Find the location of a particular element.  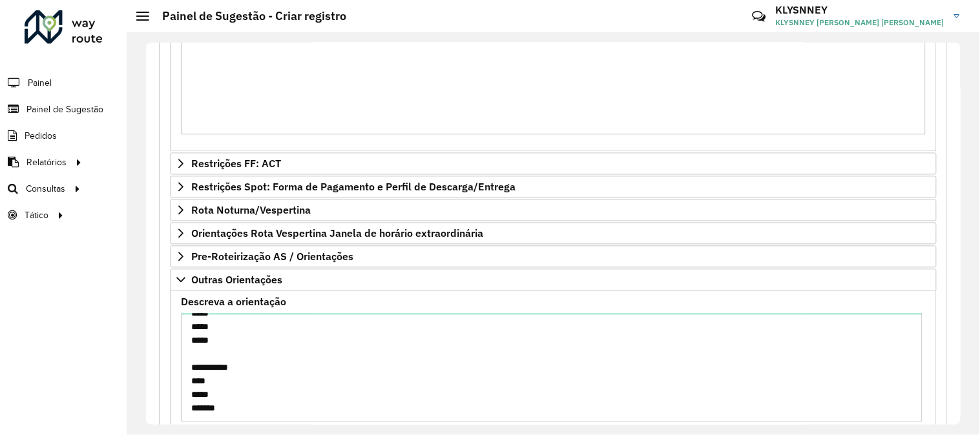

span: Rota Noturna/Vespertina is located at coordinates (250, 211).